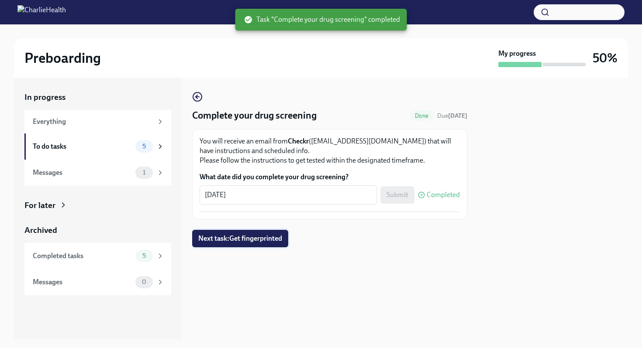  I want to click on span: August 28th, 2025 08:00, so click(452, 116).